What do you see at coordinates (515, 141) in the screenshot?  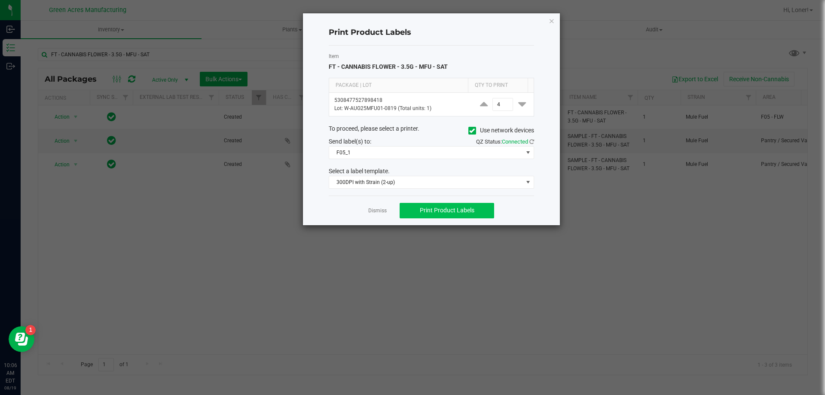 I see `span: Connected` at bounding box center [515, 141].